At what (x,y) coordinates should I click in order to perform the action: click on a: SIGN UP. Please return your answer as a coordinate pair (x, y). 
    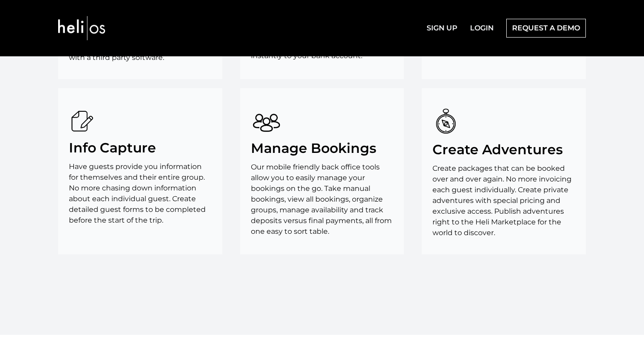
    Looking at the image, I should click on (442, 28).